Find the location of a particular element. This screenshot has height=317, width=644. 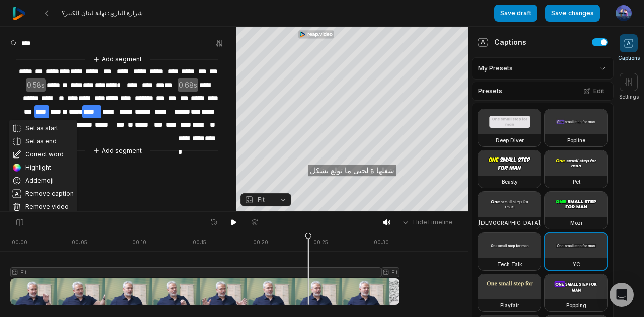

button: Remove caption is located at coordinates (43, 194).